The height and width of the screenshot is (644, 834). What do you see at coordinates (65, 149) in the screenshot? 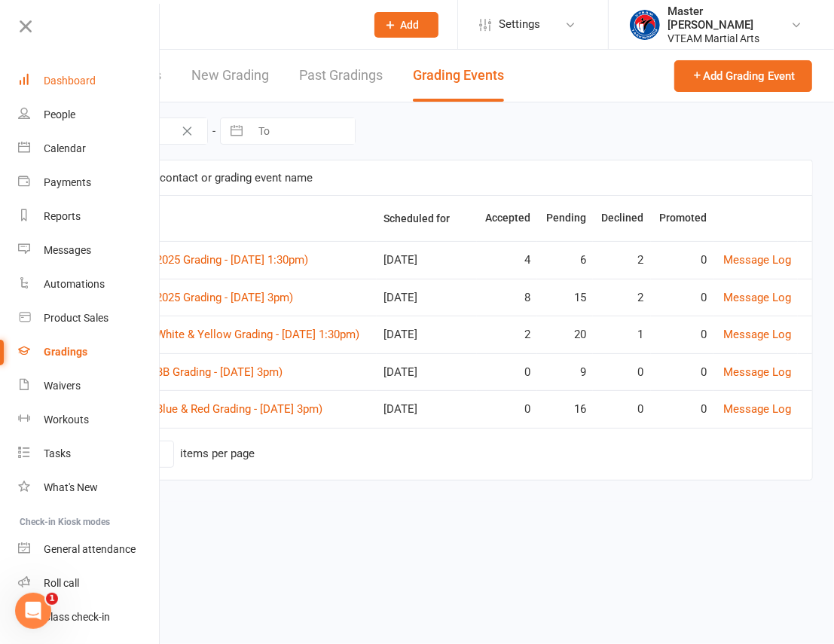
I see `div: Calendar` at bounding box center [65, 149].